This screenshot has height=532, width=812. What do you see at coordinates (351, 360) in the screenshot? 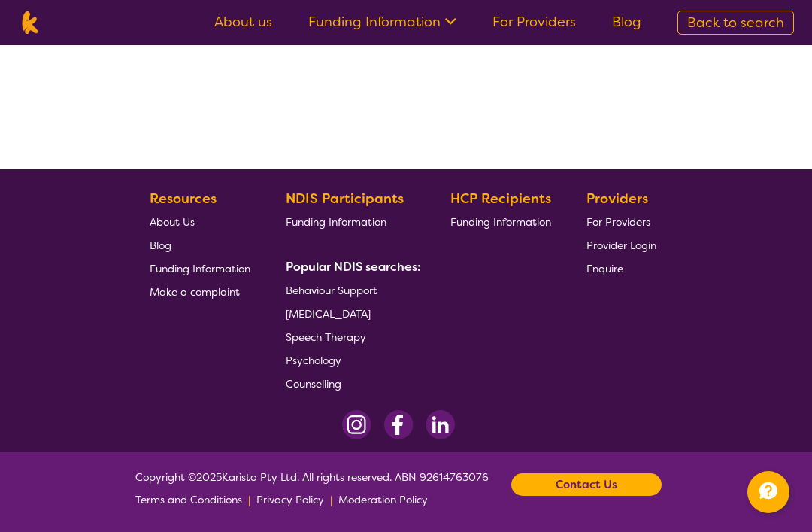
I see `a: Psychology` at bounding box center [351, 360].